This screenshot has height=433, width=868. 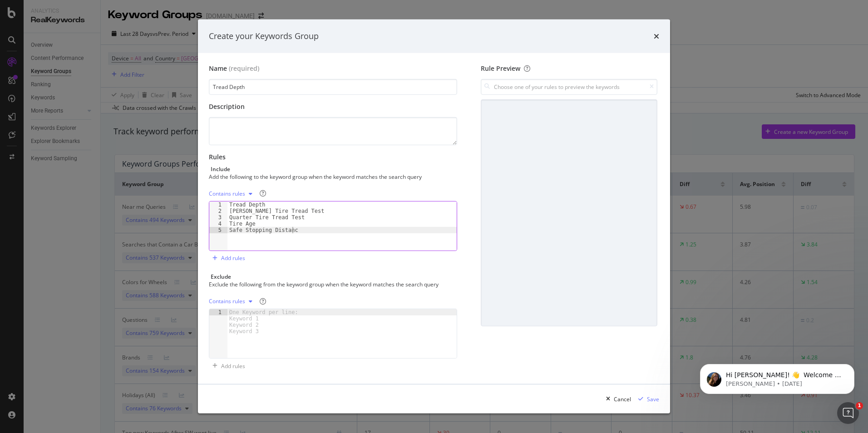 I want to click on div: times, so click(x=656, y=37).